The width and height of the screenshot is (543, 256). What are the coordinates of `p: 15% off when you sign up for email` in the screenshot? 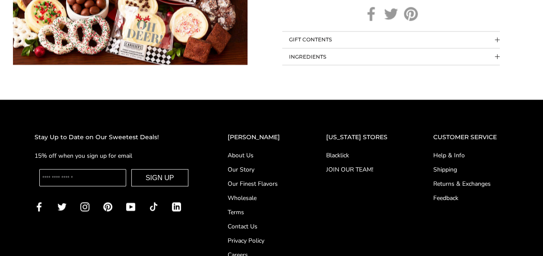 It's located at (114, 155).